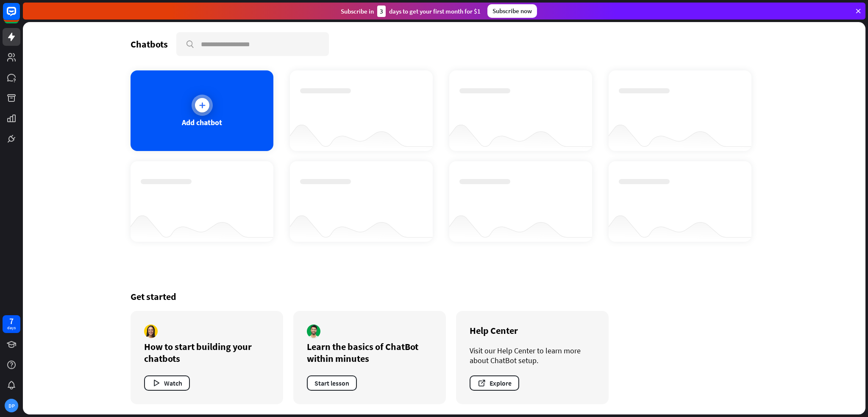 The width and height of the screenshot is (868, 417). Describe the element at coordinates (149, 44) in the screenshot. I see `div: Chatbots` at that location.